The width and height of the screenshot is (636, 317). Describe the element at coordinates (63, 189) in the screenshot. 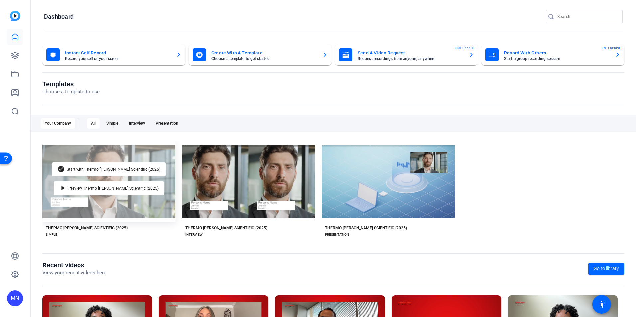

I see `mat-icon: play_arrow` at that location.